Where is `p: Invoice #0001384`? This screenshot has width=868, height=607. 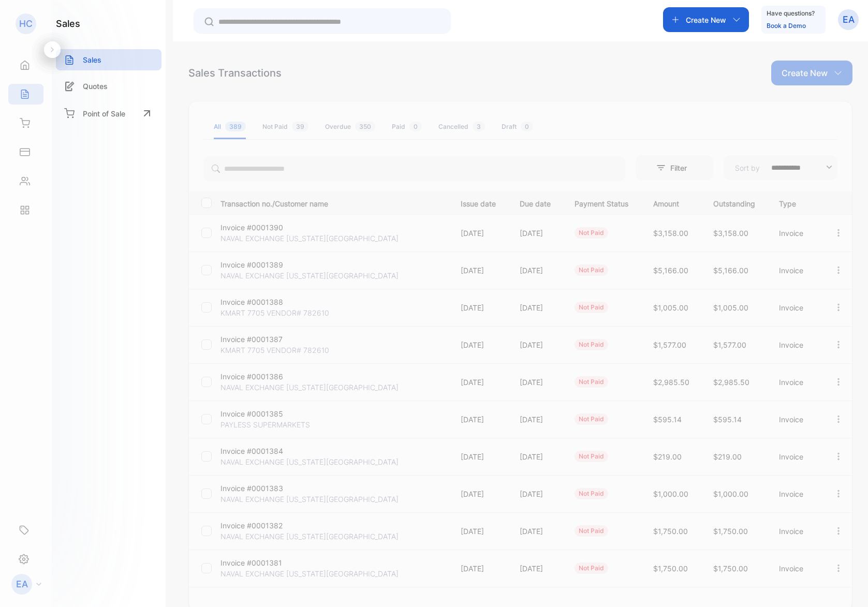
p: Invoice #0001384 is located at coordinates (258, 451).